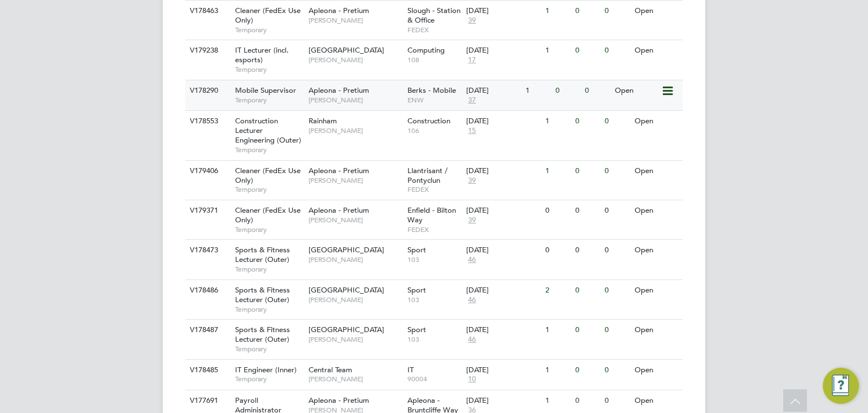  What do you see at coordinates (557, 290) in the screenshot?
I see `div: 2` at bounding box center [557, 290].